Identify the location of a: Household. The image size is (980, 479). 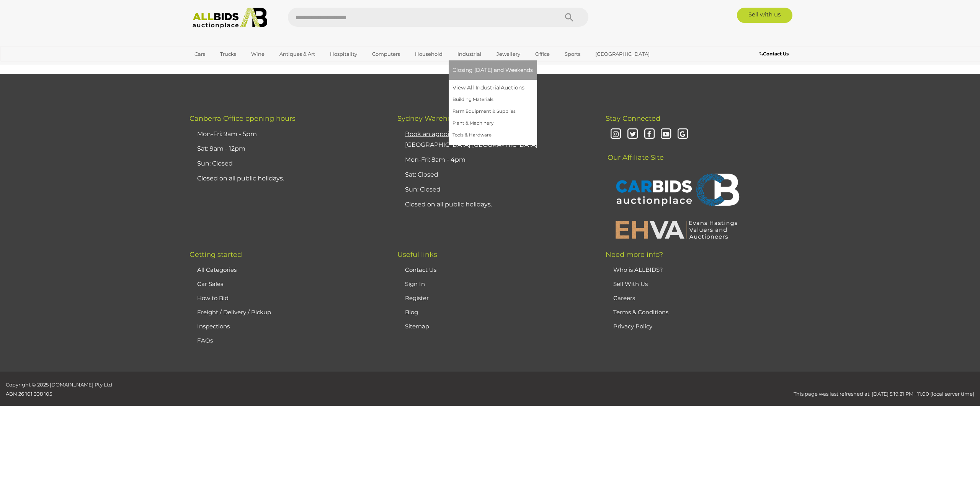
(429, 54).